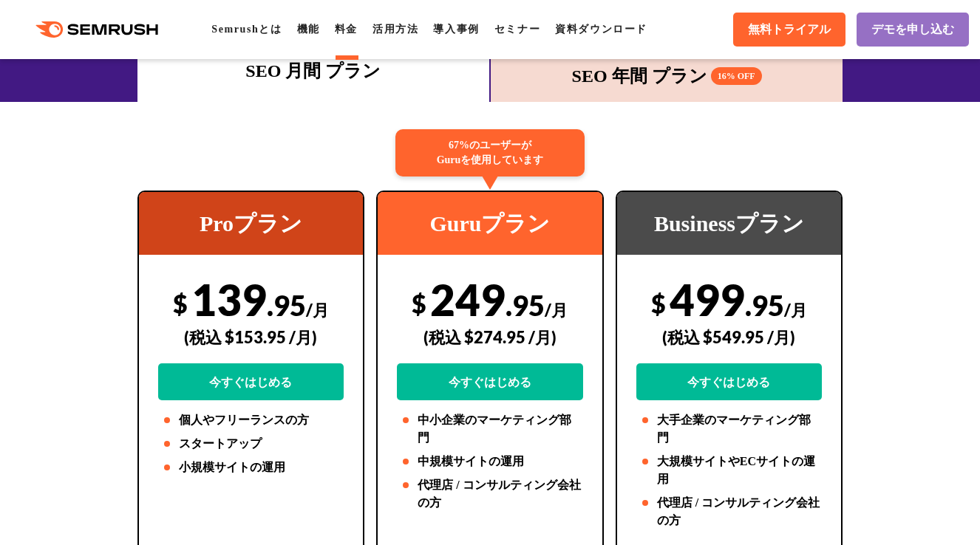 The height and width of the screenshot is (545, 980). Describe the element at coordinates (789, 30) in the screenshot. I see `span: 無料トライアル` at that location.